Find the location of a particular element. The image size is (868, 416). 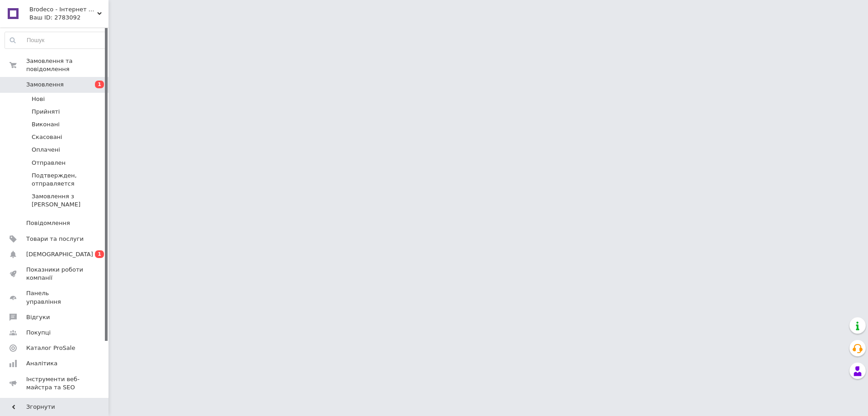

span: Brodeco - Інтернет Магазин Декоративних Штукатурок, Фарб та Лаків is located at coordinates (63, 10).